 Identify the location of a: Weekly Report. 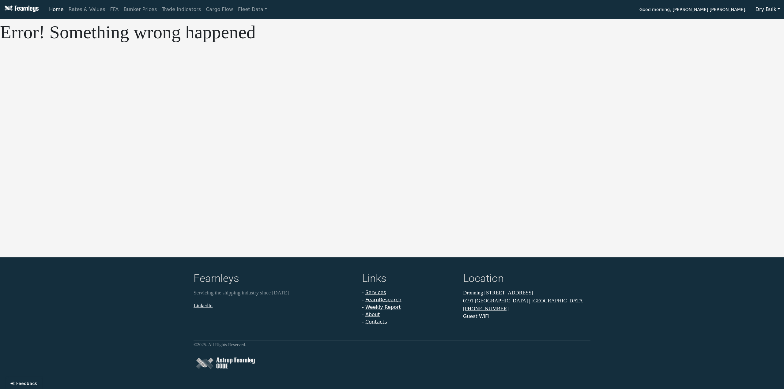
(383, 307).